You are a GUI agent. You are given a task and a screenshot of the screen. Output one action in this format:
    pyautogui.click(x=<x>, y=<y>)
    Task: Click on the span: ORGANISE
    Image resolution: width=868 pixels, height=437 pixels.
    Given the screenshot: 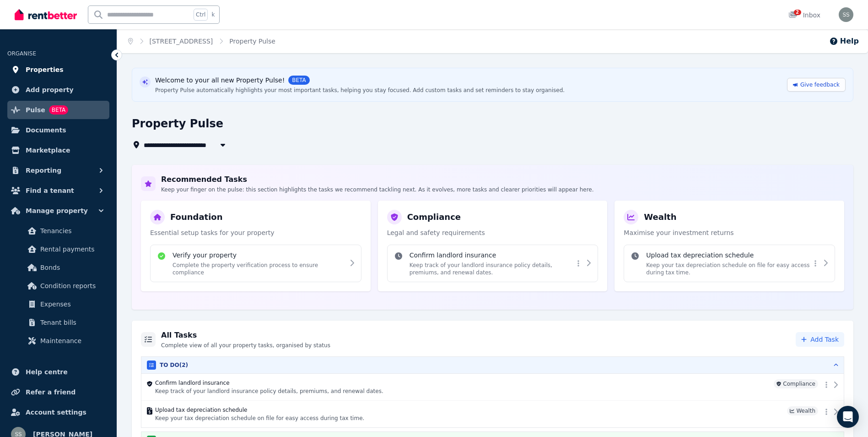 What is the action you would take?
    pyautogui.click(x=22, y=54)
    